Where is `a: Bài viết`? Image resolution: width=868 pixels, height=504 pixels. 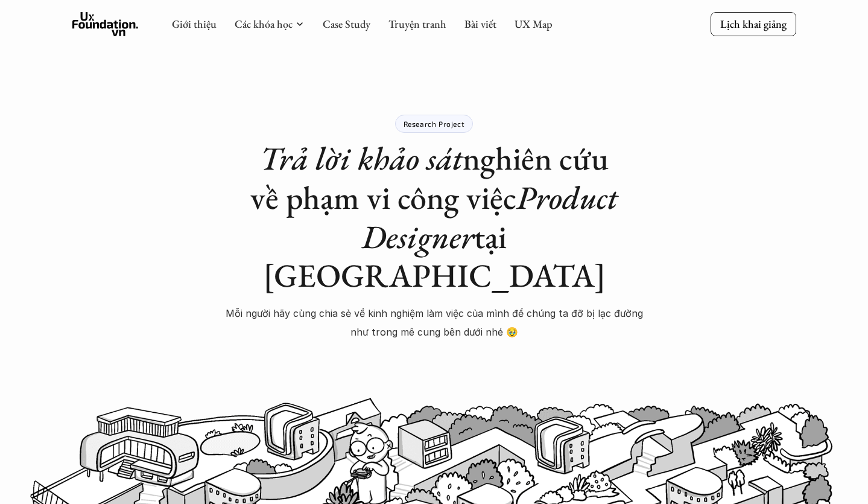
a: Bài viết is located at coordinates (480, 24).